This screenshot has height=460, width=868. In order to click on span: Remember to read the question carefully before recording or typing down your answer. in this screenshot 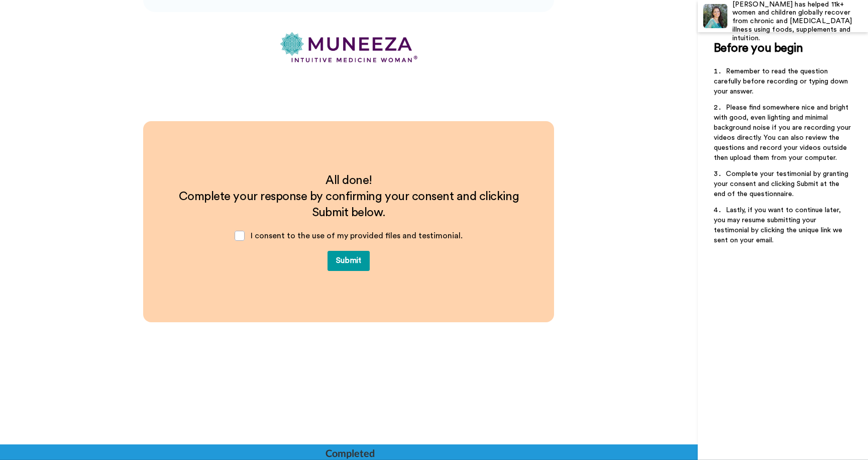, I will do `click(781, 82)`.